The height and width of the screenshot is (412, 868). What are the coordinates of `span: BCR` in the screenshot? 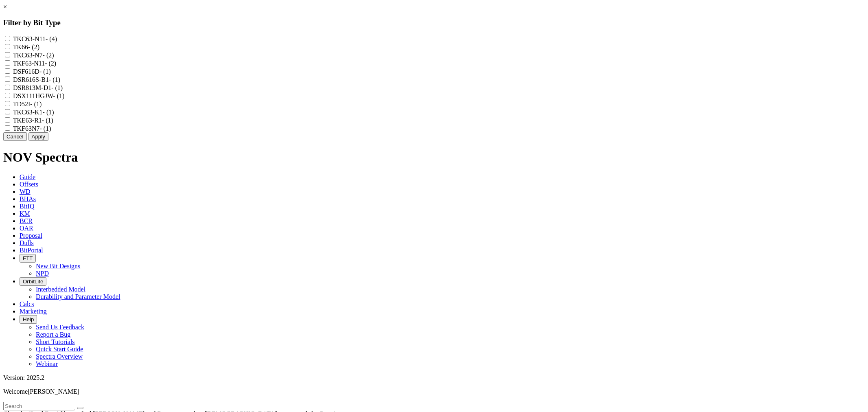 It's located at (26, 221).